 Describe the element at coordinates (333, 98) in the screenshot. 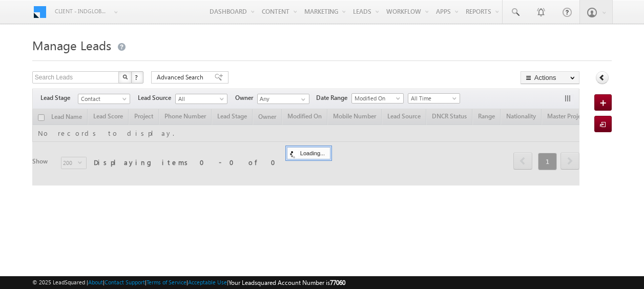

I see `span: Date Range` at that location.